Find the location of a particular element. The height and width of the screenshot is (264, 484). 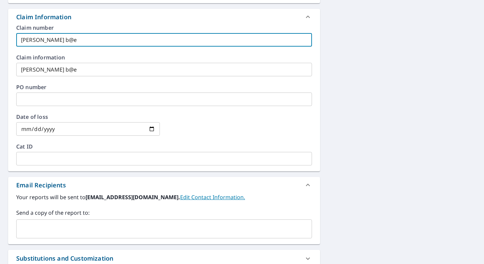

label: Claim number is located at coordinates (164, 28).